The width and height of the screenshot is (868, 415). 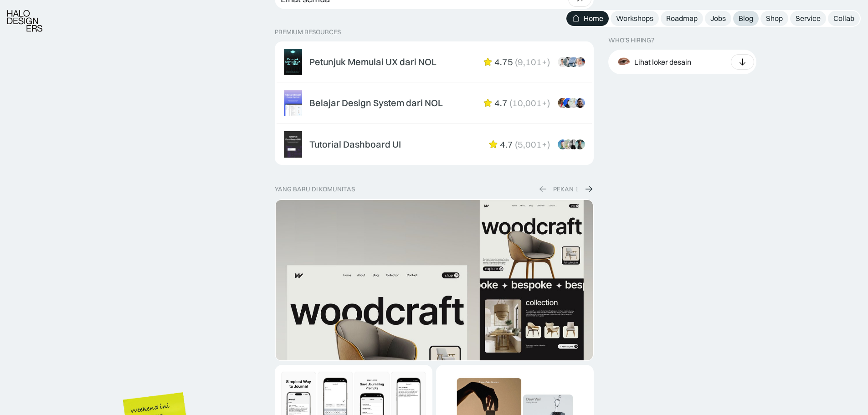 I want to click on div: Petunjuk Memulai UX dari NOL, so click(x=373, y=62).